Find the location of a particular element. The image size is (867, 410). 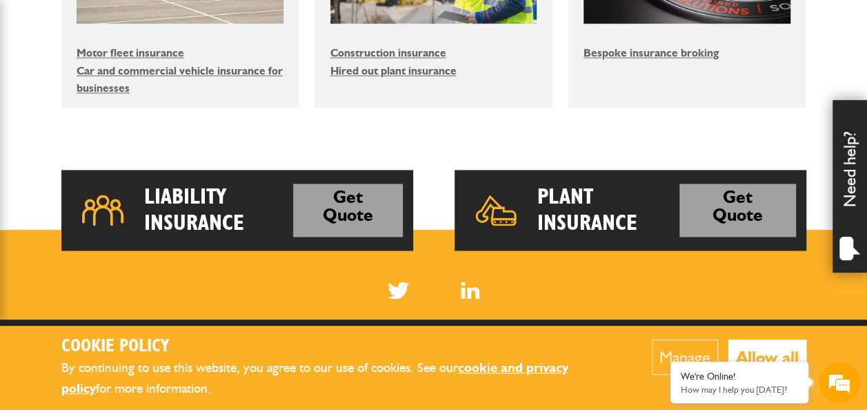

a: LinkedIn is located at coordinates (470, 290).